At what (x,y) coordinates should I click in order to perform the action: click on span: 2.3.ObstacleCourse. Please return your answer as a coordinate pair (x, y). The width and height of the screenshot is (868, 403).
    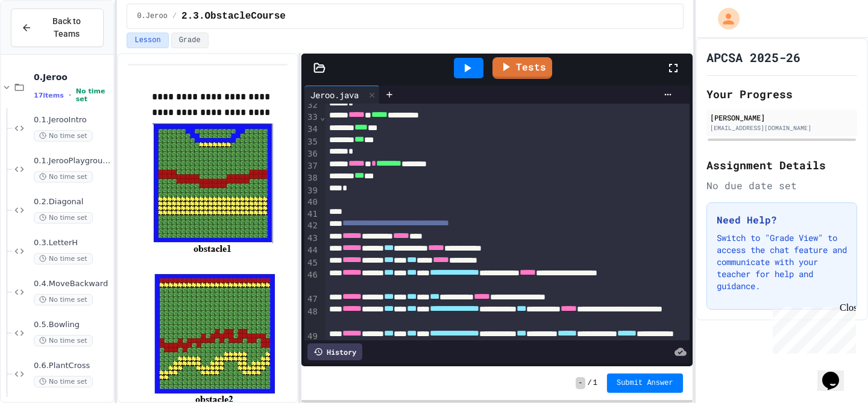
    Looking at the image, I should click on (233, 17).